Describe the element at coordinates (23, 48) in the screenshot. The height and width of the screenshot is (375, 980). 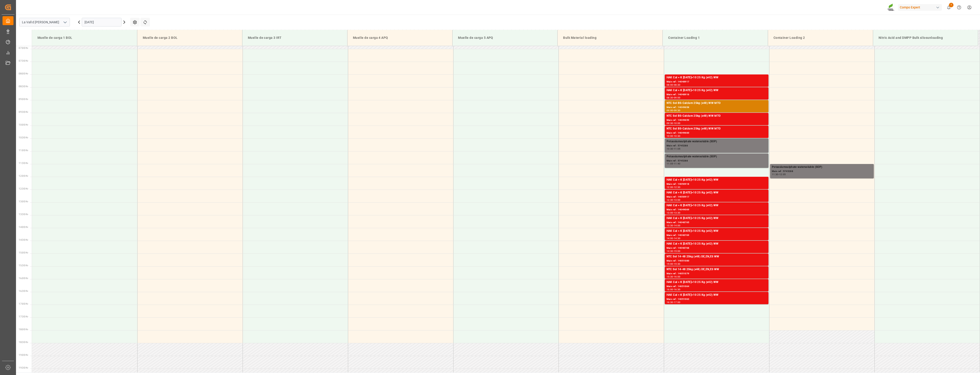
I see `span: 07:00 Hr` at that location.